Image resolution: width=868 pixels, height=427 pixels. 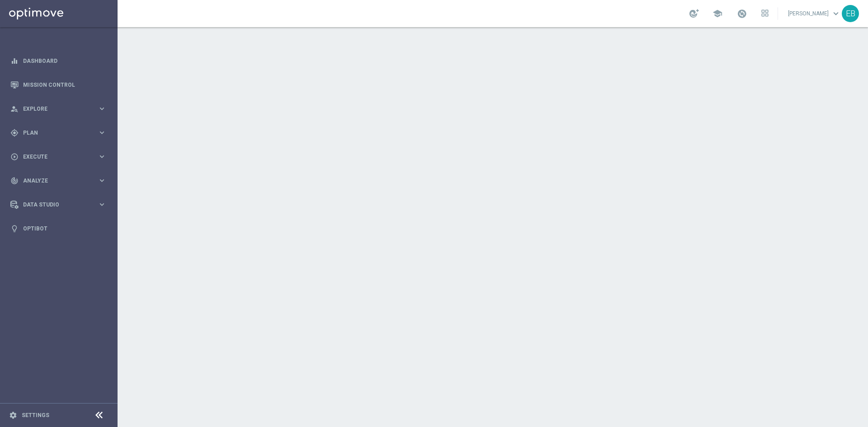 What do you see at coordinates (58, 205) in the screenshot?
I see `div: Data Studio keyboard_arrow_right` at bounding box center [58, 205].